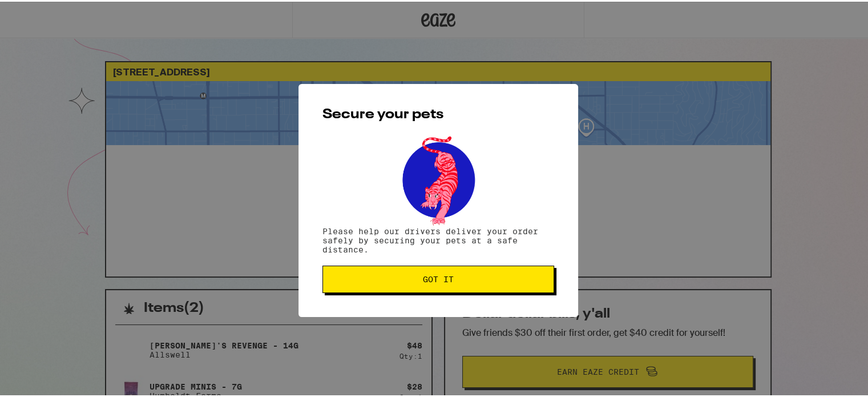  I want to click on p: Please help our drivers deliver your order safely by securing your pets at a safe distance., so click(438, 239).